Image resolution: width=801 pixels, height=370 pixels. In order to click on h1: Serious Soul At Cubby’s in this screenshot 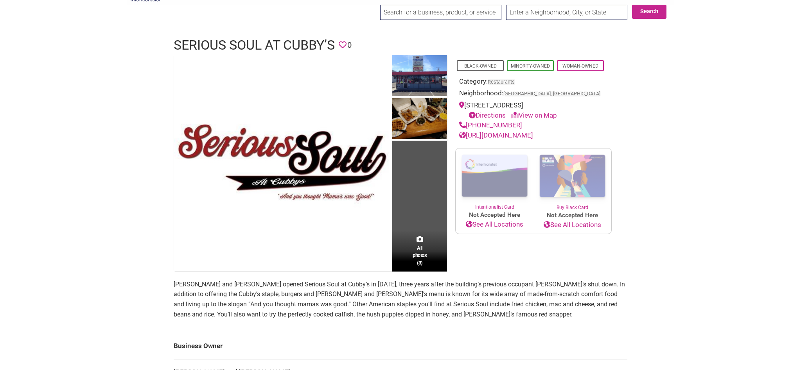, I will do `click(254, 45)`.